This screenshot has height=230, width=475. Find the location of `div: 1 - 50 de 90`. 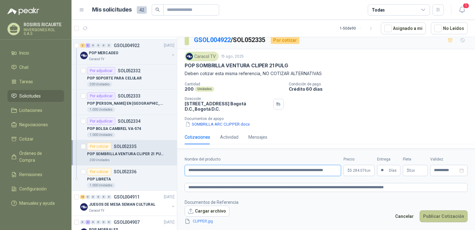

div: 1 - 50 de 90 is located at coordinates (358, 28).